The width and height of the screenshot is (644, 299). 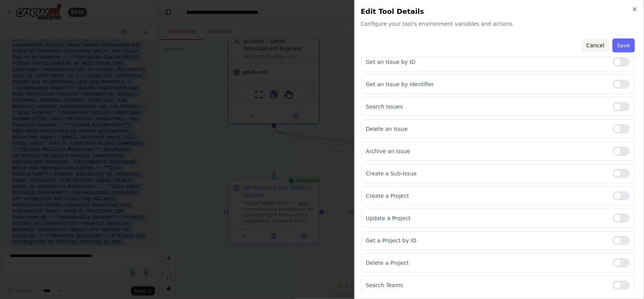 What do you see at coordinates (623, 46) in the screenshot?
I see `button: Save` at bounding box center [623, 46].